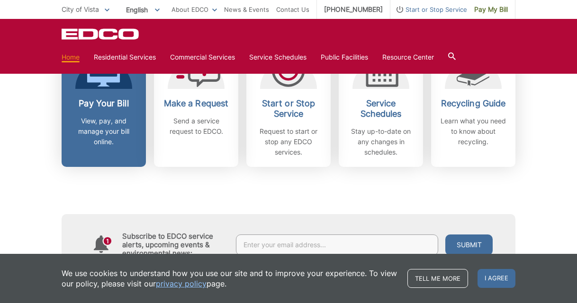 This screenshot has height=303, width=577. I want to click on a: Commercial Services, so click(202, 57).